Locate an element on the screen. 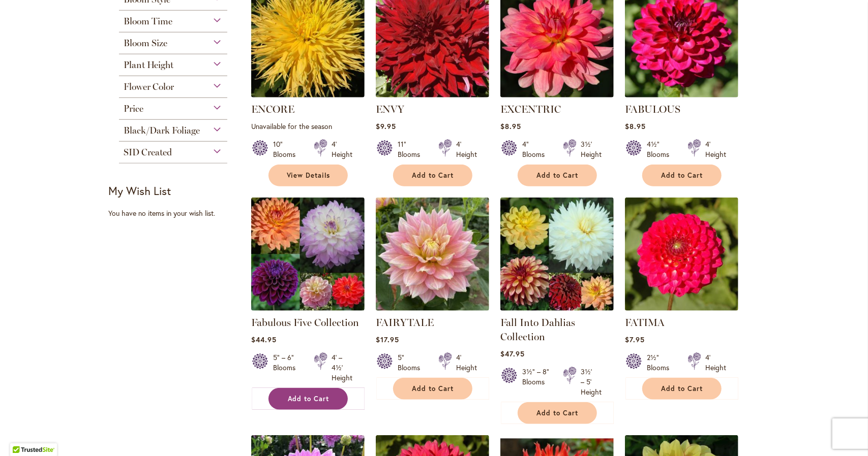 This screenshot has width=868, height=456. strong: My Wish List is located at coordinates (140, 191).